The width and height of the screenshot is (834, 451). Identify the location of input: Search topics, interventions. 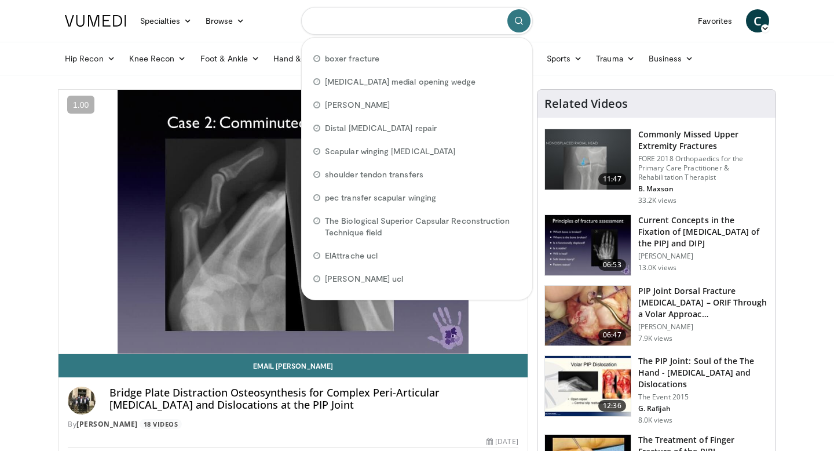
(417, 21).